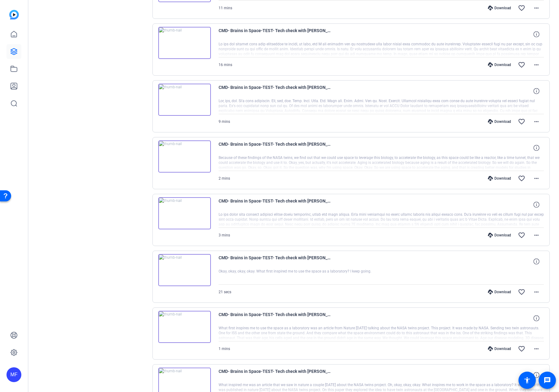 The width and height of the screenshot is (559, 392). What do you see at coordinates (224, 179) in the screenshot?
I see `span: 2 mins` at bounding box center [224, 179].